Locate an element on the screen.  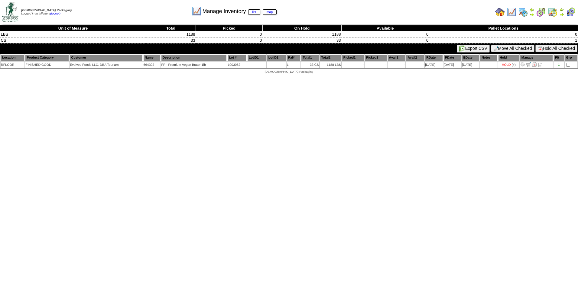
img: Manage Hold is located at coordinates (534, 64).